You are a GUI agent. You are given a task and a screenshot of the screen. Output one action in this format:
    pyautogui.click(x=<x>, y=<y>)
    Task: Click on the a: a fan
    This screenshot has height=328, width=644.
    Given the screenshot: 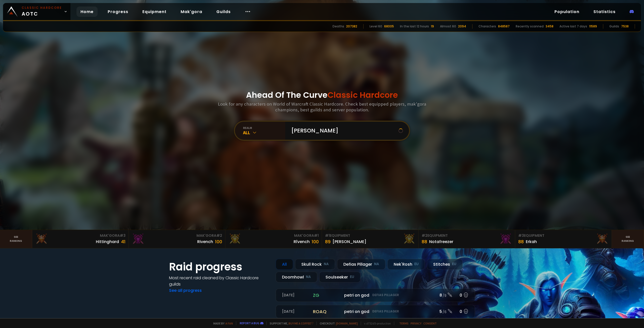 What is the action you would take?
    pyautogui.click(x=229, y=323)
    